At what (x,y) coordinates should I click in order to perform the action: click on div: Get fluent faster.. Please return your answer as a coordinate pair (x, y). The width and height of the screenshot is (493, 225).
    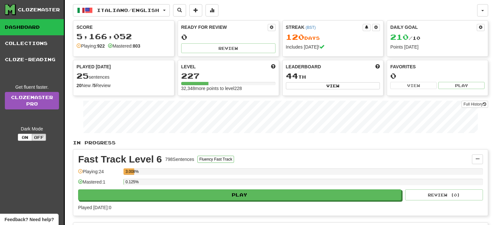
    Looking at the image, I should click on (32, 87).